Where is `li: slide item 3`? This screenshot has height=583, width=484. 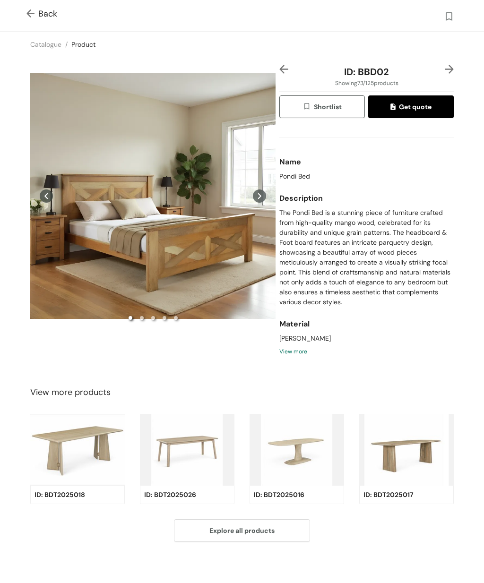 li: slide item 3 is located at coordinates (153, 318).